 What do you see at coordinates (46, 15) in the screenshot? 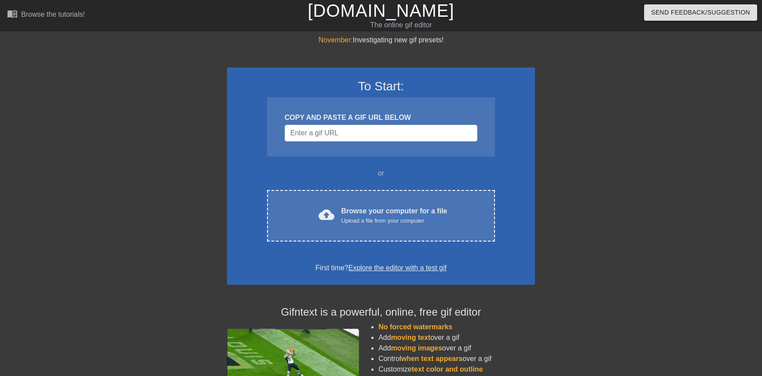
I see `a: Browse the tutorials!` at bounding box center [46, 15].